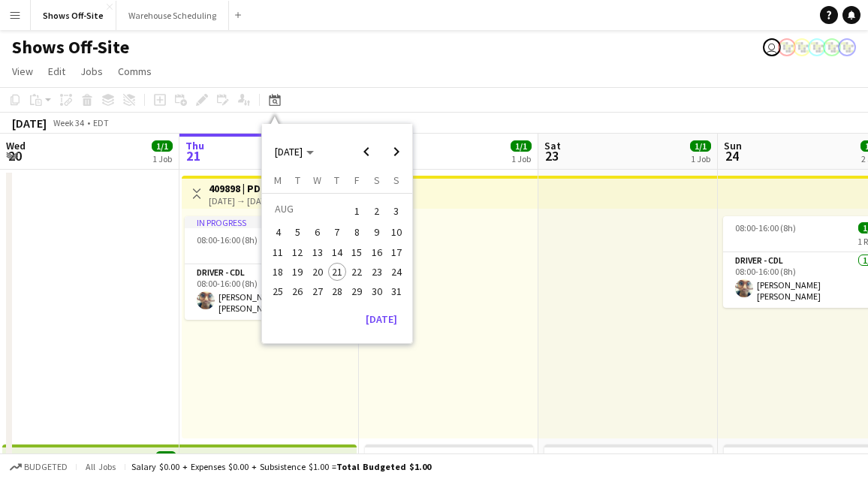 Image resolution: width=868 pixels, height=479 pixels. Describe the element at coordinates (22, 71) in the screenshot. I see `span: View` at that location.